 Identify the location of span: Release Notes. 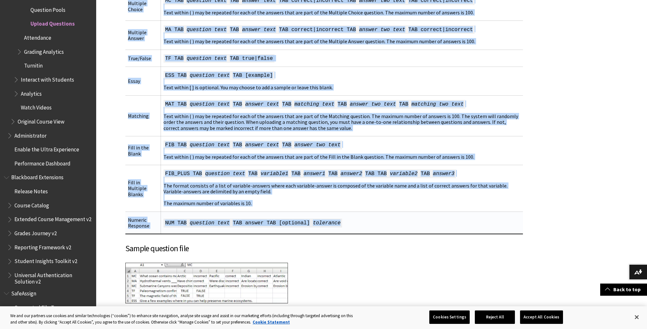
(31, 190).